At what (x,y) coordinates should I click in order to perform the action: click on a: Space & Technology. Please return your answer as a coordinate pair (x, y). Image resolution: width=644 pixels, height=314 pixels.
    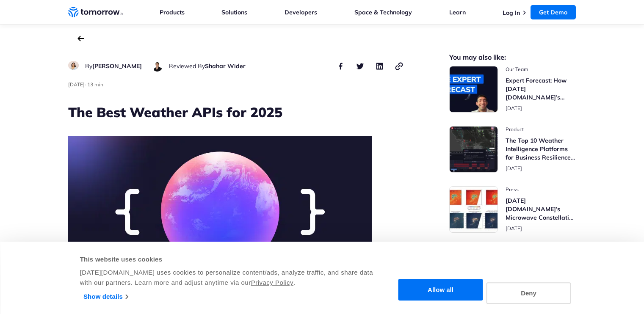
    Looking at the image, I should click on (383, 12).